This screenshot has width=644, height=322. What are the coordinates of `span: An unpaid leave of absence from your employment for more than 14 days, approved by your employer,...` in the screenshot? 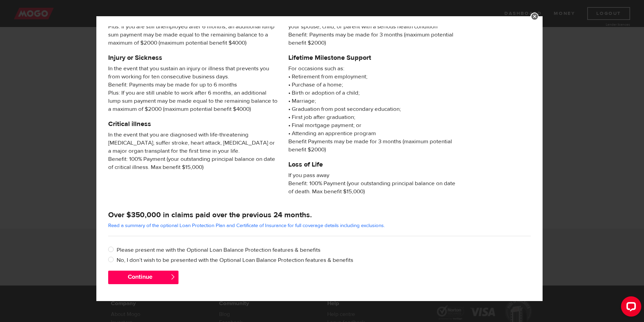 It's located at (373, 26).